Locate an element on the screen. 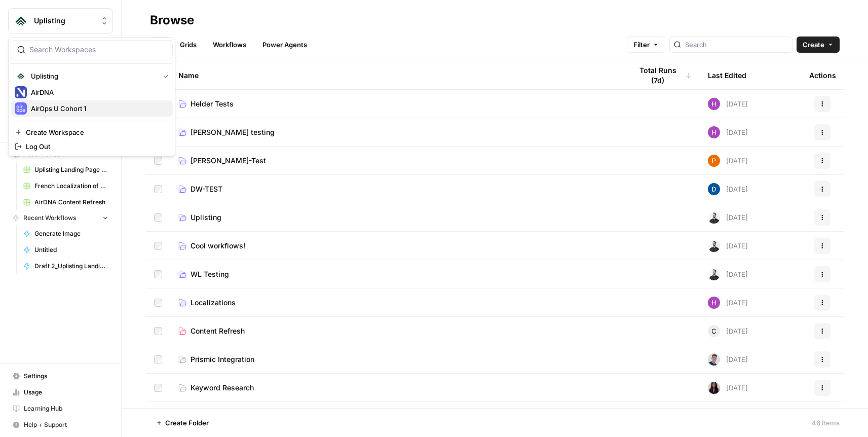 The height and width of the screenshot is (437, 868). span: Generate Image is located at coordinates (71, 234).